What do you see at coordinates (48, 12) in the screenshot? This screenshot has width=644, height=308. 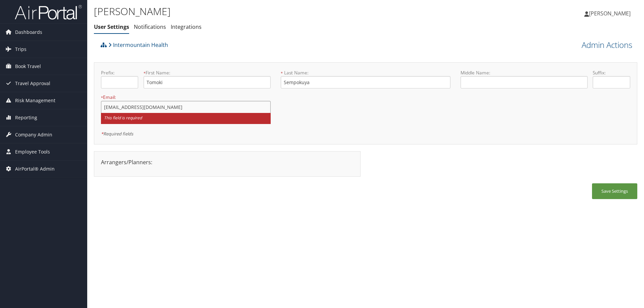 I see `img: airportal-logo.png` at bounding box center [48, 12].